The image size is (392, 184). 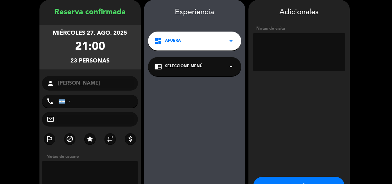 I want to click on i: phone, so click(x=50, y=101).